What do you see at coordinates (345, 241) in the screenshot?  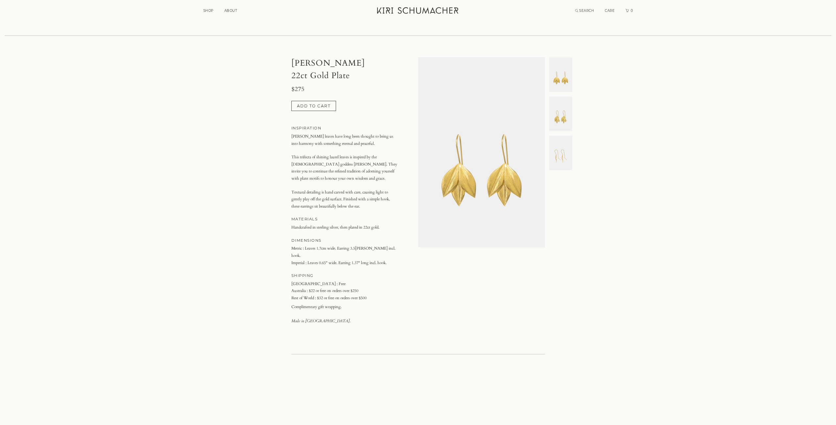 I see `h4: DIMENSIONS` at bounding box center [345, 241].